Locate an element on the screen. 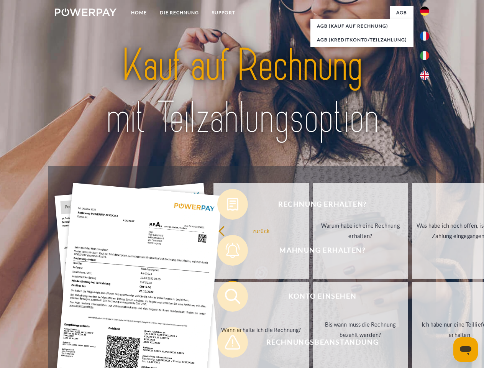 The image size is (484, 368). div: Warum habe ich eine Rechnung erhalten? is located at coordinates (360, 231).